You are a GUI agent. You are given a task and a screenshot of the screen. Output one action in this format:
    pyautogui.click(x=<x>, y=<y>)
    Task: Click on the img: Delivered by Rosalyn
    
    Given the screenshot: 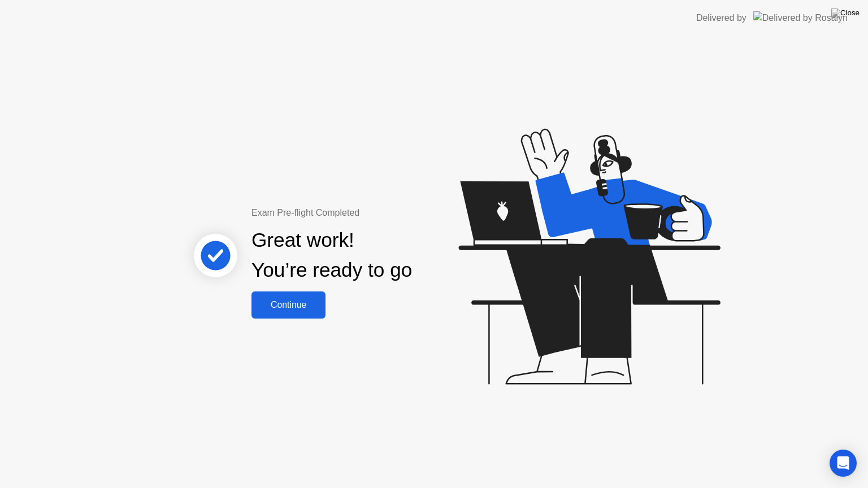 What is the action you would take?
    pyautogui.click(x=801, y=18)
    